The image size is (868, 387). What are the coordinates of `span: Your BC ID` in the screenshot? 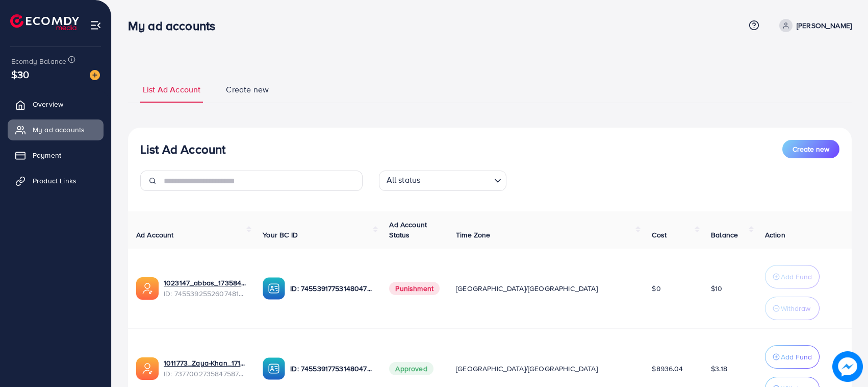 It's located at (280, 235).